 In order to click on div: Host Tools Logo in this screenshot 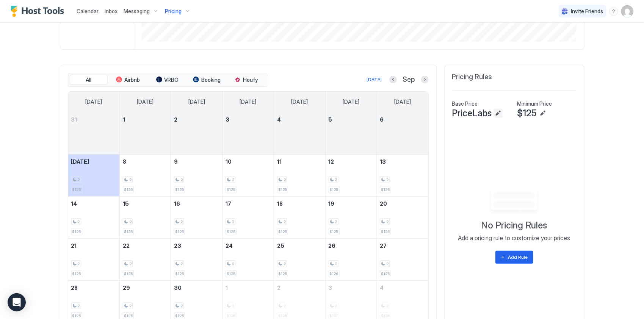, I will do `click(39, 11)`.